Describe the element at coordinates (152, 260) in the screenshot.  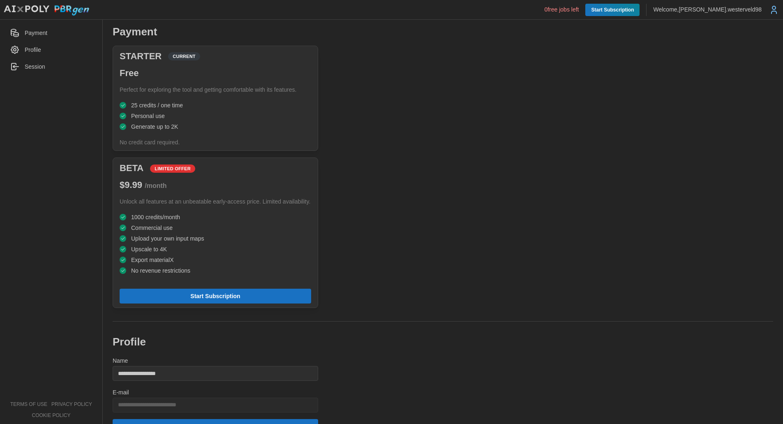
I see `span: Export materialX` at that location.